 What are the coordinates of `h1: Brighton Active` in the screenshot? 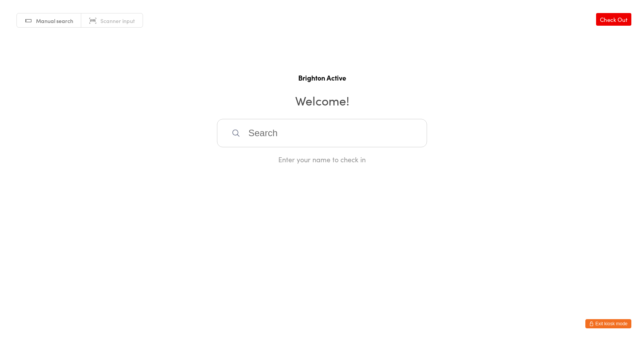 It's located at (322, 77).